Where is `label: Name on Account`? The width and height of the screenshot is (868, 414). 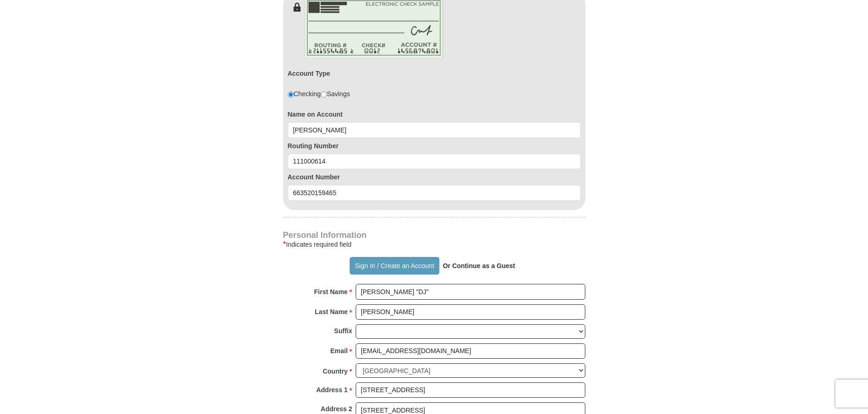
label: Name on Account is located at coordinates (434, 114).